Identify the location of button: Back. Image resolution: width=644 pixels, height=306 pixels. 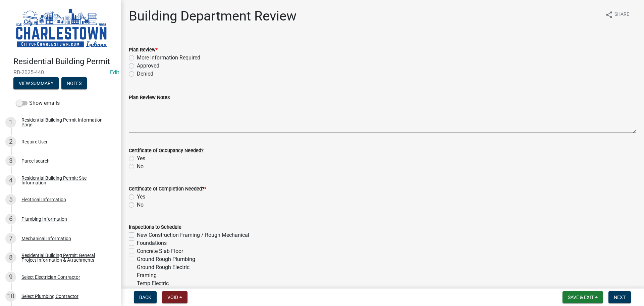
(145, 297).